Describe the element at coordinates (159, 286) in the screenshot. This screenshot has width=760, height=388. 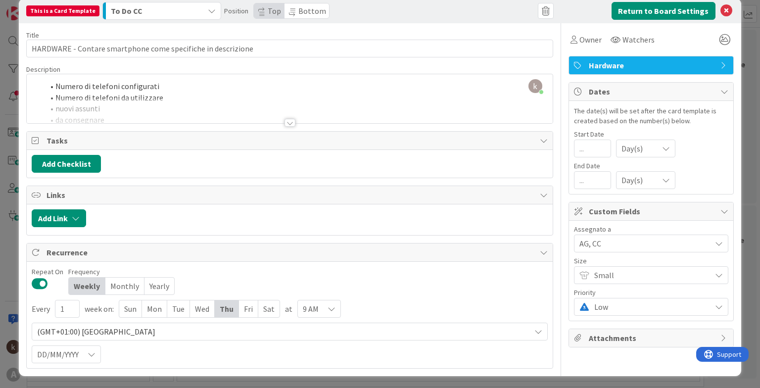
I see `div: Yearly` at that location.